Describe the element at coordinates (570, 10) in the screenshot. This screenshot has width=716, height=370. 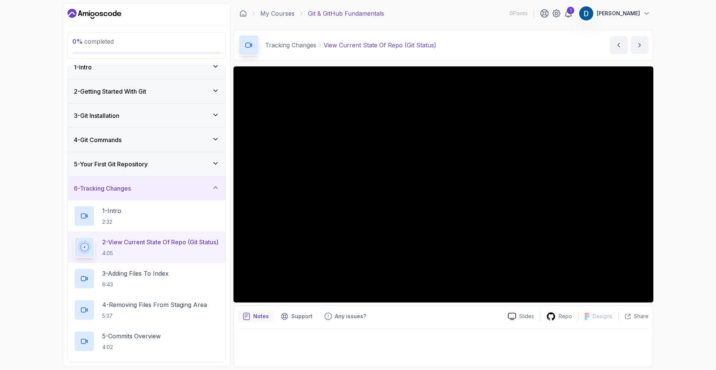
I see `div: 1` at that location.